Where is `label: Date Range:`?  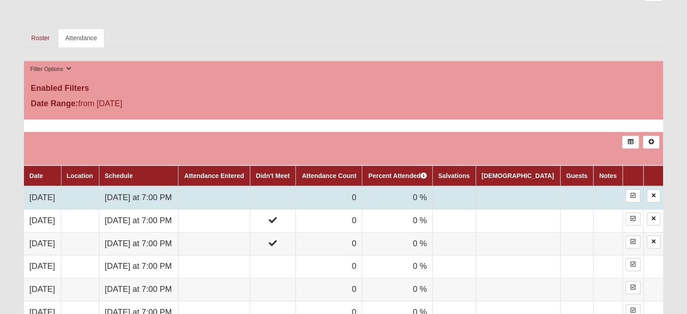
label: Date Range: is located at coordinates (54, 103).